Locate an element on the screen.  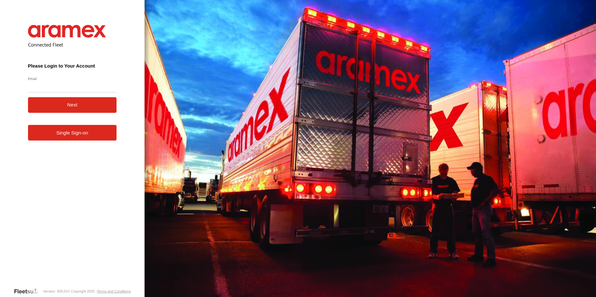
button: Next is located at coordinates (72, 105).